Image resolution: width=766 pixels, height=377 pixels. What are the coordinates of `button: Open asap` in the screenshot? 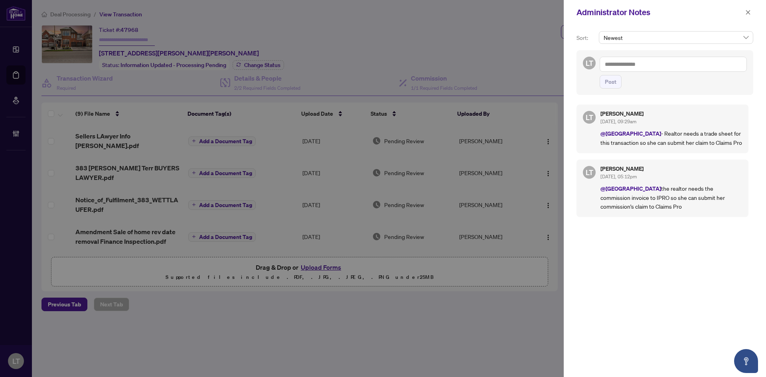 It's located at (746, 361).